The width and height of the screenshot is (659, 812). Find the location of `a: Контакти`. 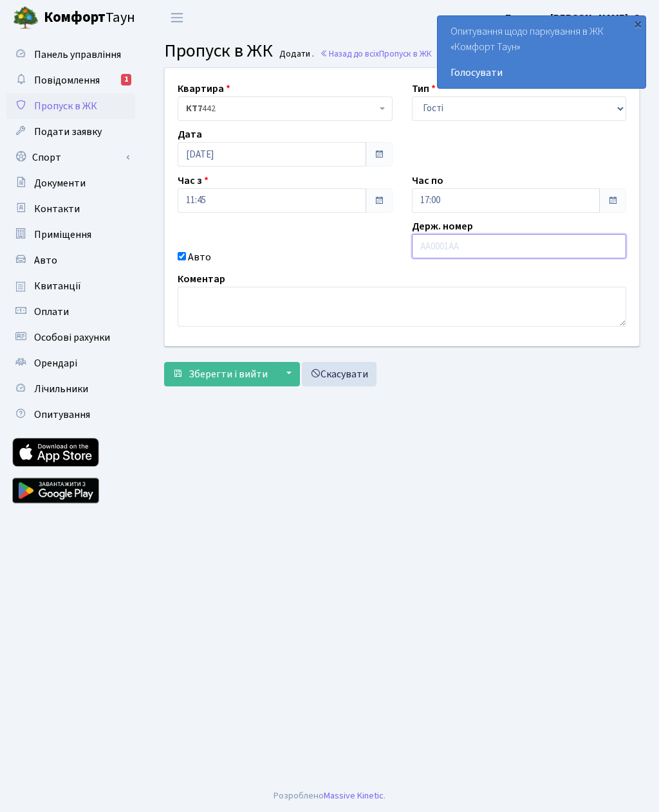

a: Контакти is located at coordinates (70, 209).